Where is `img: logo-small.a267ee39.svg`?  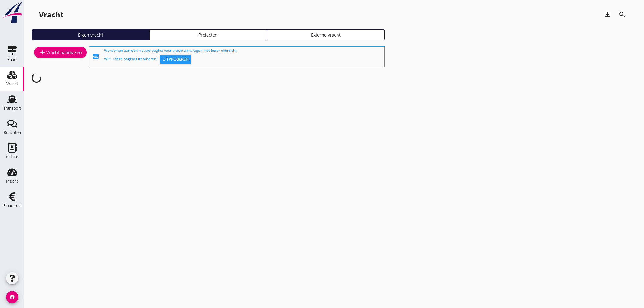
img: logo-small.a267ee39.svg is located at coordinates (12, 13).